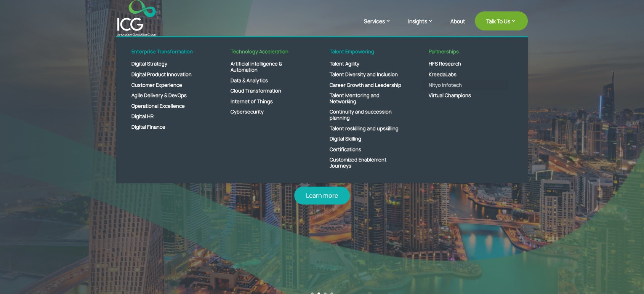 The width and height of the screenshot is (644, 294). I want to click on a: Talent reskilling and upskilling, so click(366, 129).